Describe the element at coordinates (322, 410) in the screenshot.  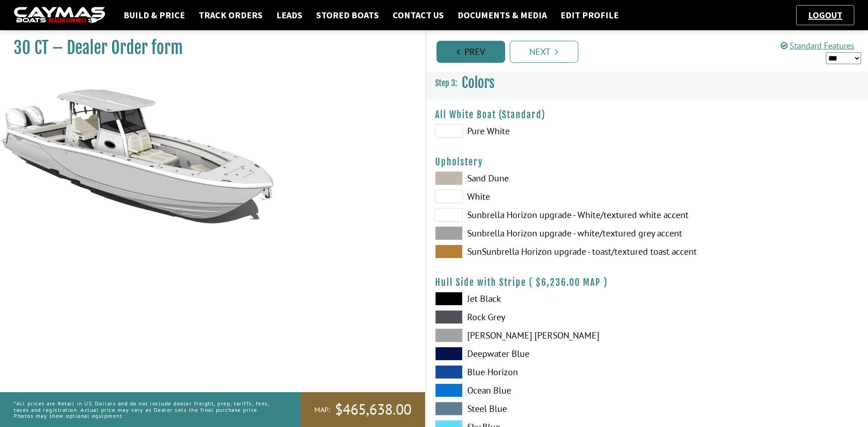
I see `span: MAP:` at that location.